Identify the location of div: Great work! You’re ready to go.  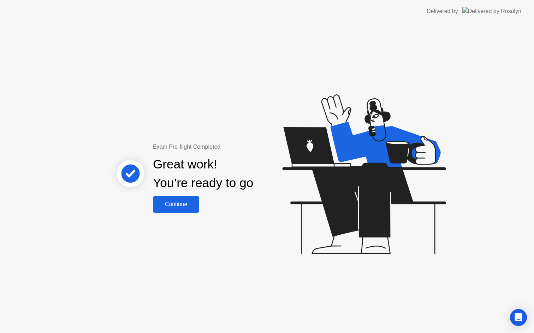
(203, 174).